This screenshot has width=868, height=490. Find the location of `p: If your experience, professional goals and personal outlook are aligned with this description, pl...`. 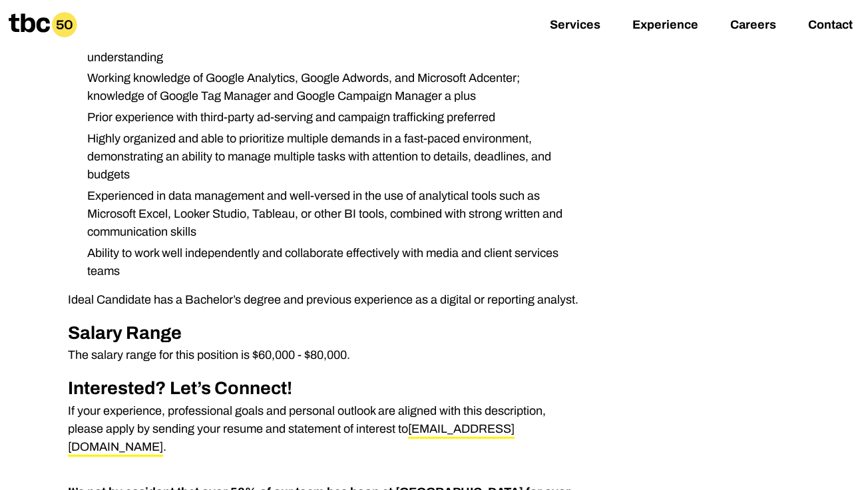

p: If your experience, professional goals and personal outlook are aligned with this description, pl... is located at coordinates (323, 429).